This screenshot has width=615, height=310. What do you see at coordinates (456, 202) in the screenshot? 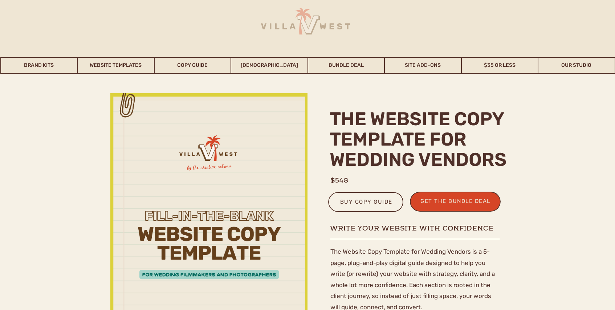
I see `div: get the bundle deal` at bounding box center [456, 202].